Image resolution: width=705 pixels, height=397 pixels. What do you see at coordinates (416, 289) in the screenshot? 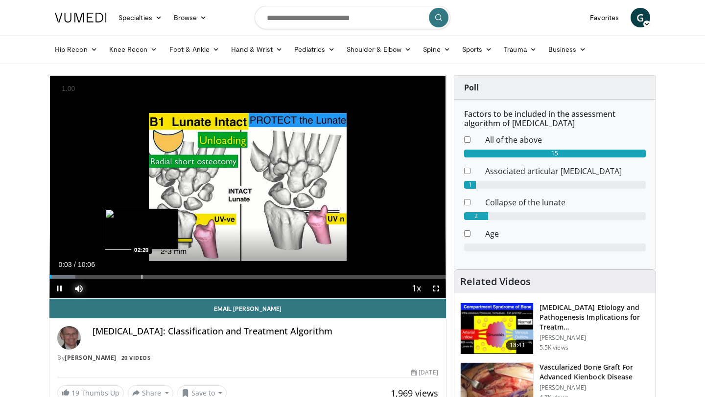
I see `button: Playback Rate` at bounding box center [416, 289].